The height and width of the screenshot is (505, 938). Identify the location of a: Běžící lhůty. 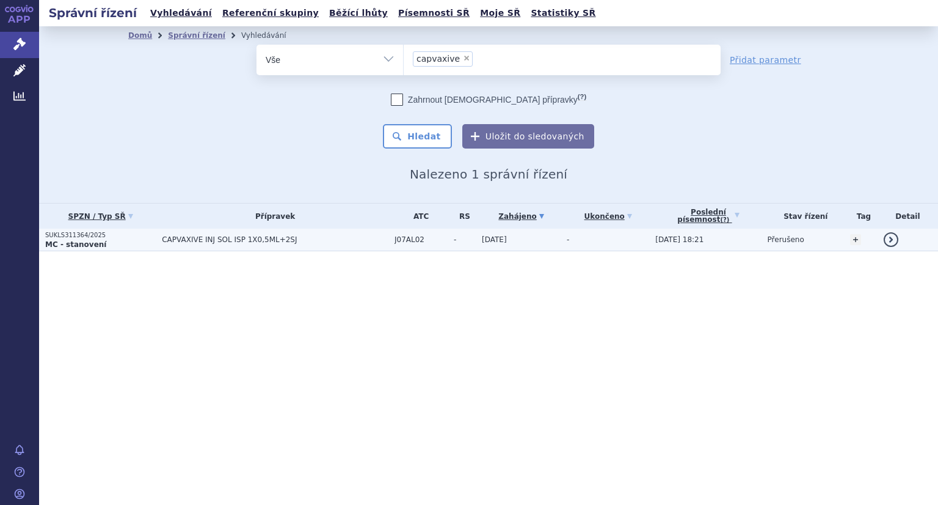
(359, 13).